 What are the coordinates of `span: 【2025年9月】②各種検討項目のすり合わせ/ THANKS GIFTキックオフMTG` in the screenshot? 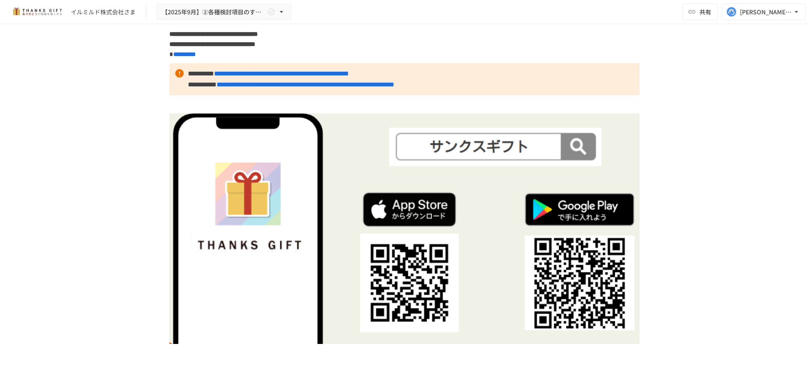 It's located at (213, 12).